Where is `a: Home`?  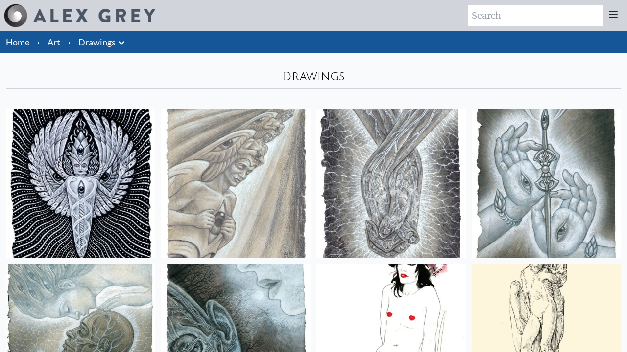
a: Home is located at coordinates (18, 42).